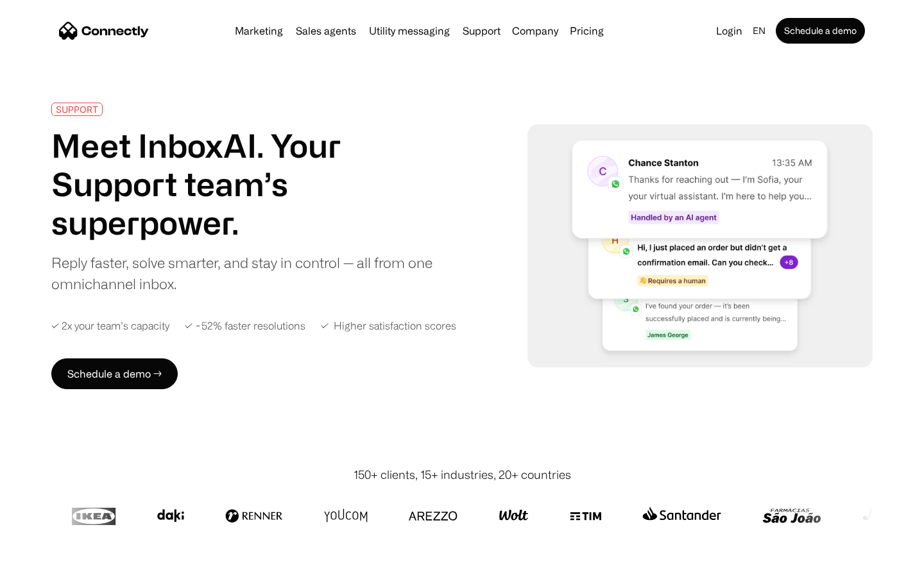 This screenshot has height=577, width=924. I want to click on a: Utility messaging, so click(409, 31).